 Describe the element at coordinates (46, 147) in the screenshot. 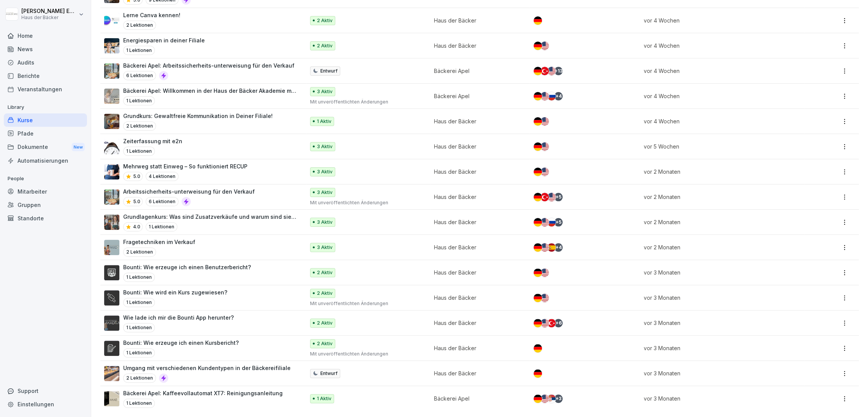

I see `div: Dokumente` at that location.